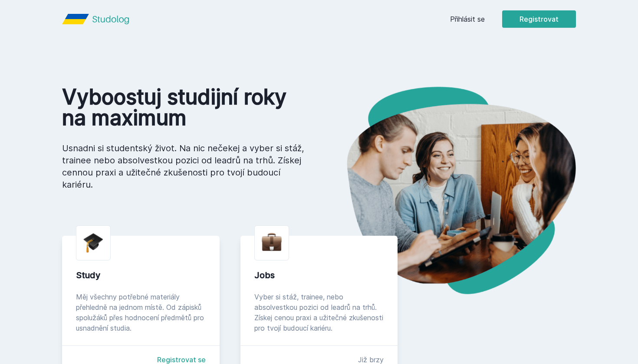 This screenshot has width=638, height=364. Describe the element at coordinates (184, 166) in the screenshot. I see `p: Usnadni si studentský život. Na nic nečekej a vyber si stáž, trainee nebo absolvestkou pozici od ...` at that location.